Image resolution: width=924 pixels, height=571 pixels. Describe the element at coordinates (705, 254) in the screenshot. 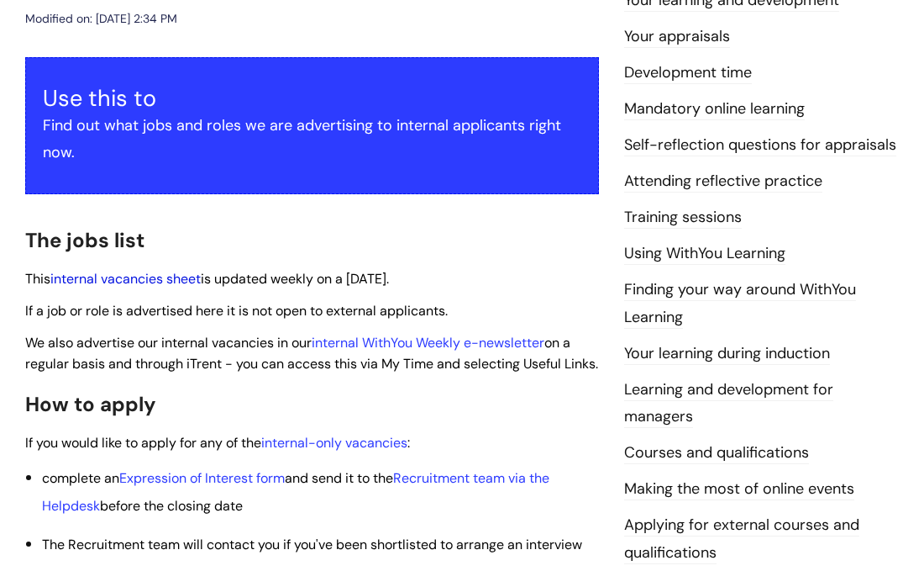

I see `a: Using WithYou Learning` at that location.